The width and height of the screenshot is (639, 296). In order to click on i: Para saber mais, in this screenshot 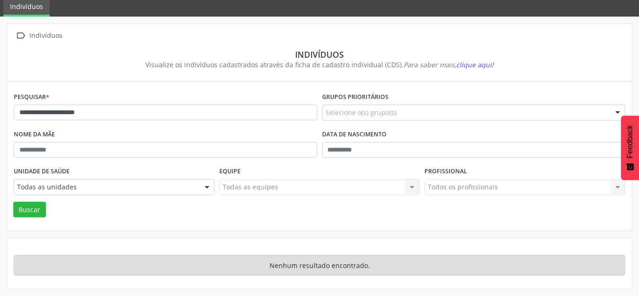, I will do `click(449, 64)`.